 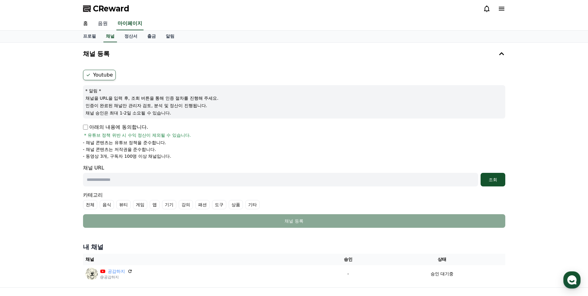 I want to click on label: 도구, so click(x=219, y=205).